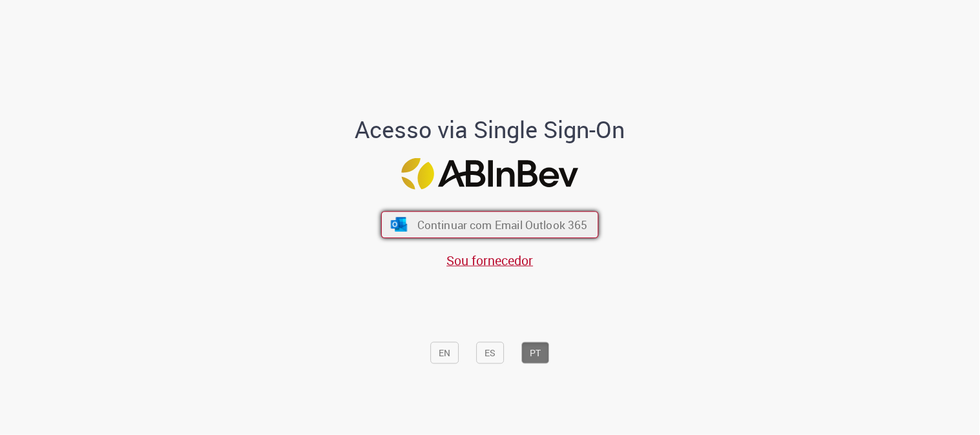  What do you see at coordinates (491, 173) in the screenshot?
I see `img: Logo ABInBev` at bounding box center [491, 173].